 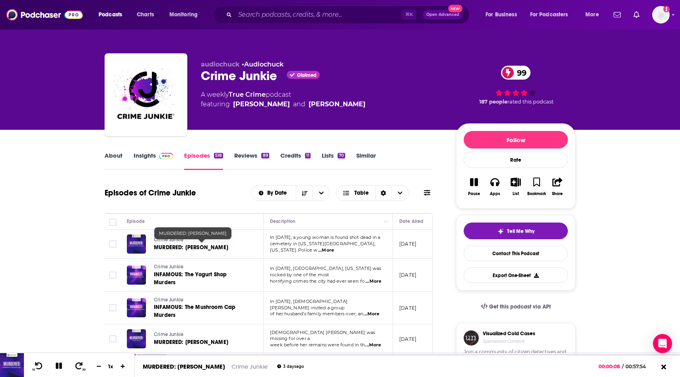 What do you see at coordinates (362, 193) in the screenshot?
I see `span: Table` at bounding box center [362, 193].